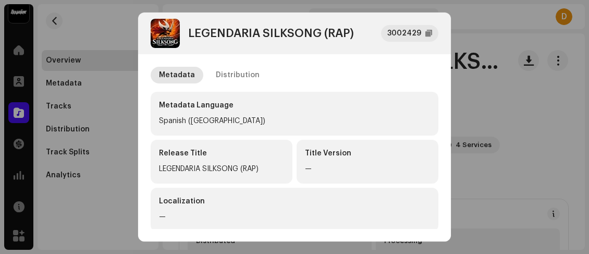  Describe the element at coordinates (294, 105) in the screenshot. I see `div: Metadata Language` at that location.